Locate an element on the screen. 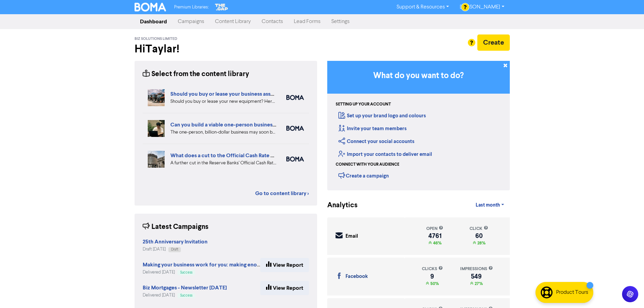  div: 9 is located at coordinates (432, 276).